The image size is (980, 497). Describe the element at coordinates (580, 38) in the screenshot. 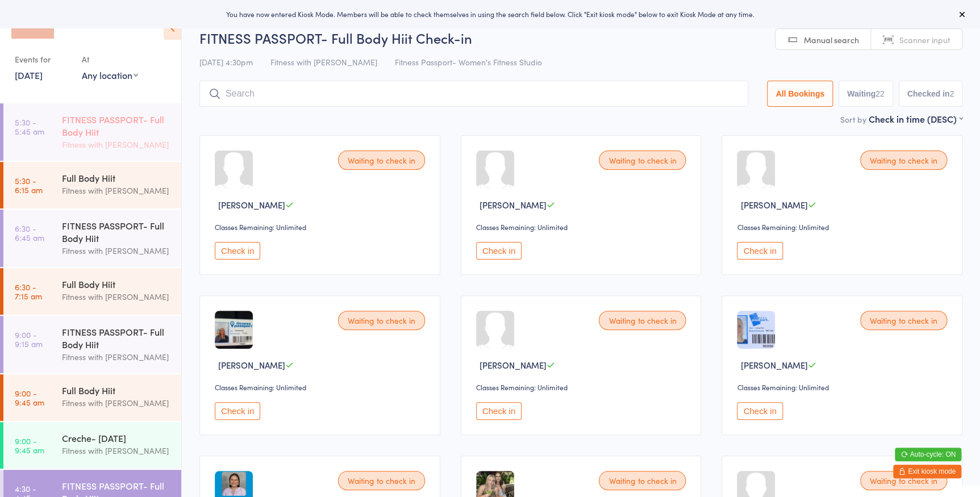

I see `h2: FITNESS PASSPORT- Full Body Hiit Check-in` at that location.